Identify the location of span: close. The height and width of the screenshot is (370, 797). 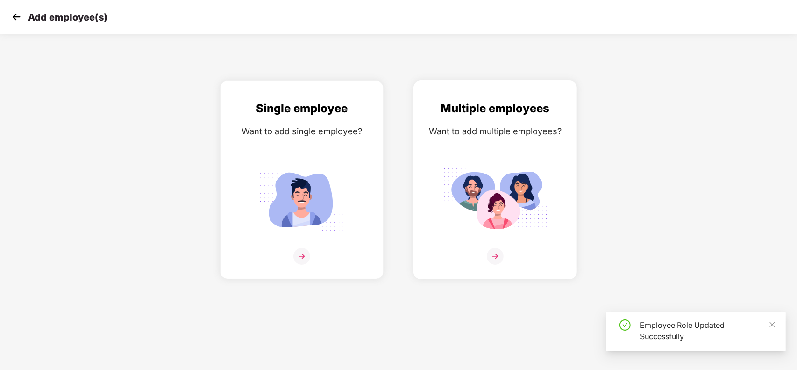
(773, 324).